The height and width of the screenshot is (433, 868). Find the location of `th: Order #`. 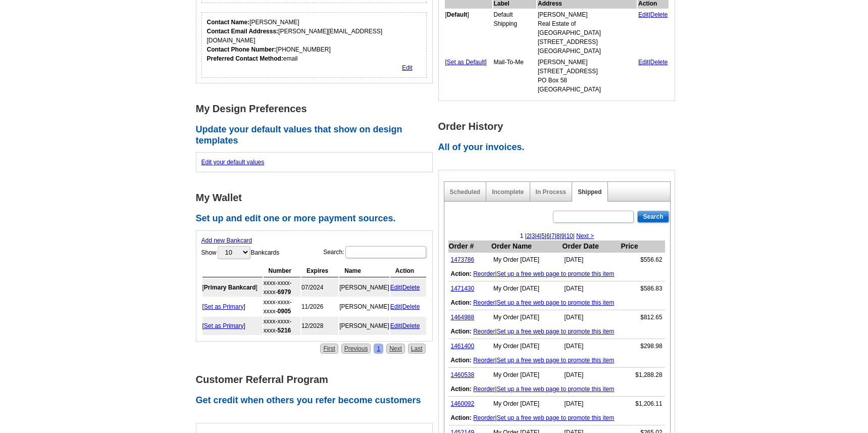

th: Order # is located at coordinates (470, 247).